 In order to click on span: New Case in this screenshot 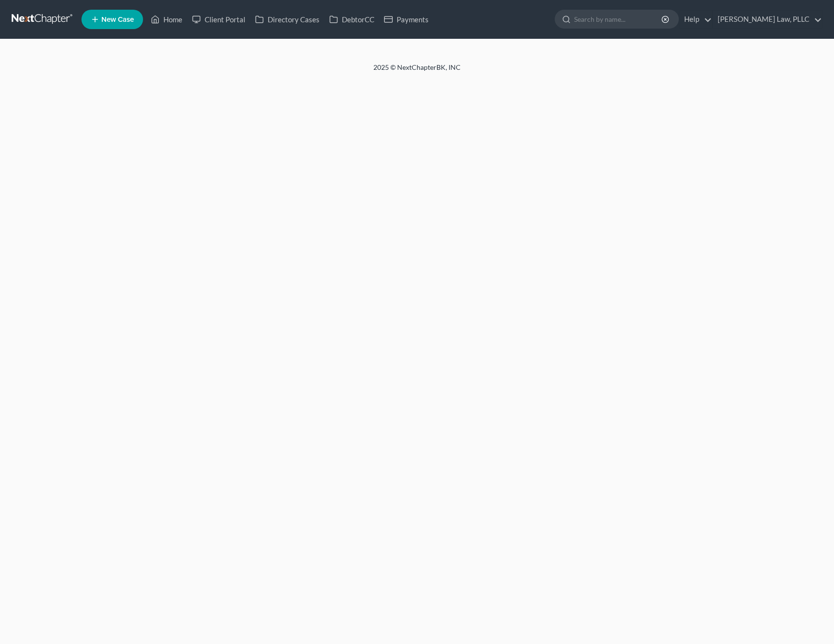, I will do `click(117, 20)`.